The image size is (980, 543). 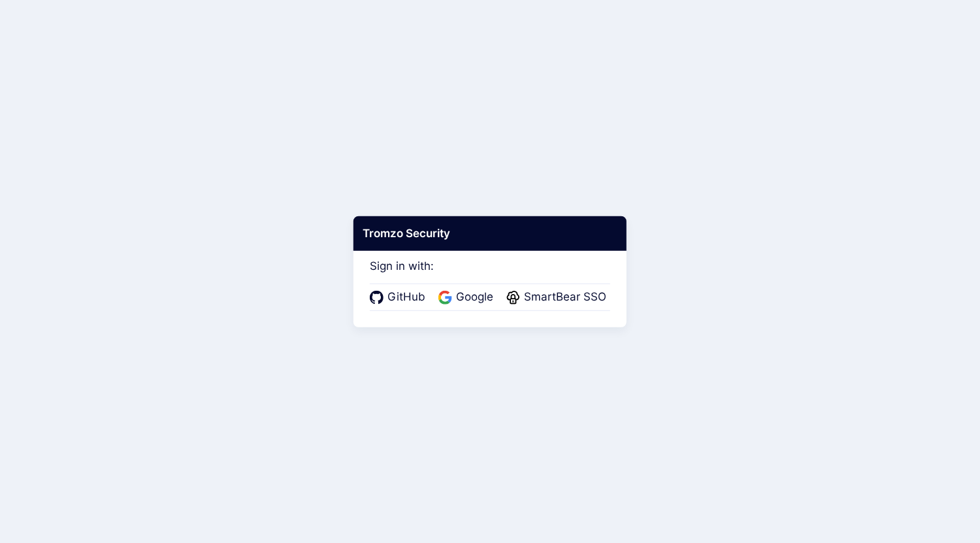 I want to click on div: Sign in with:, so click(x=490, y=276).